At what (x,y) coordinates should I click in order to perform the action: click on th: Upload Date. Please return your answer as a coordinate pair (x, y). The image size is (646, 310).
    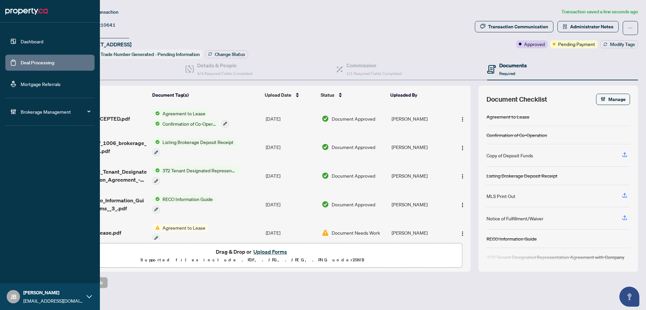
    Looking at the image, I should click on (290, 95).